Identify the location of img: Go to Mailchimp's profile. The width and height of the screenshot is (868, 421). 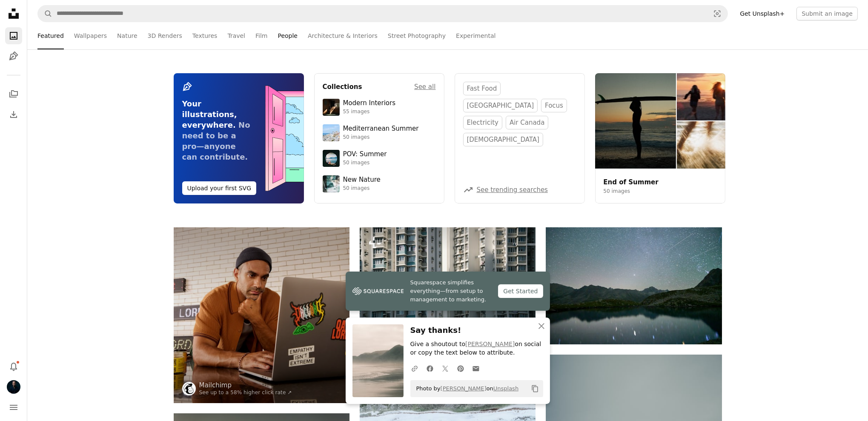
(189, 389).